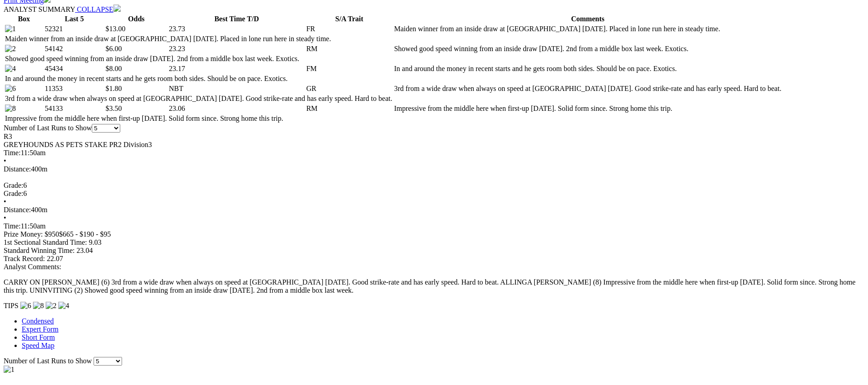 The width and height of the screenshot is (868, 385). What do you see at coordinates (349, 19) in the screenshot?
I see `th: S/A Trait` at bounding box center [349, 19].